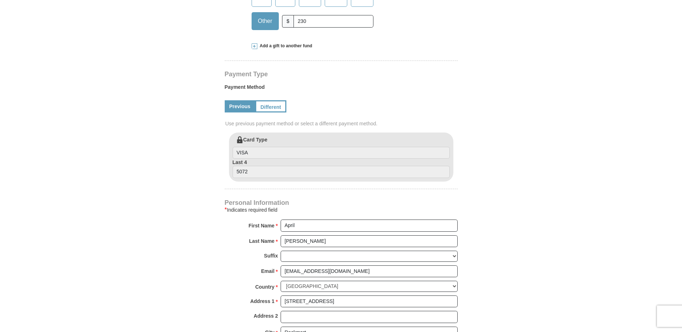 Image resolution: width=682 pixels, height=332 pixels. Describe the element at coordinates (341, 203) in the screenshot. I see `h4: Personal Information` at that location.